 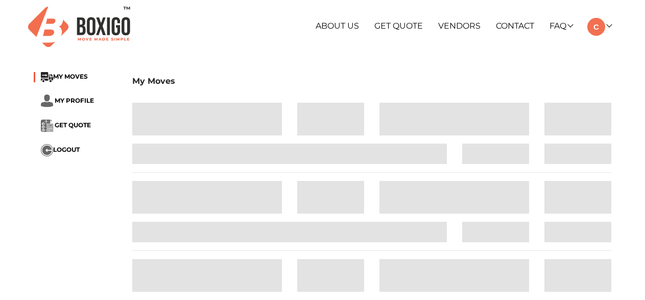 I want to click on a: ... GET QUOTE, so click(x=66, y=125).